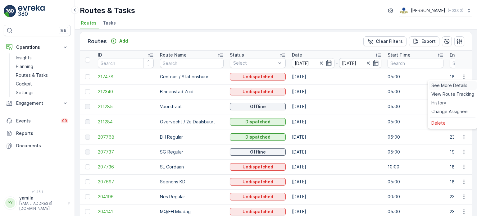  Describe the element at coordinates (453, 94) in the screenshot. I see `span: View Route Tracking` at that location.